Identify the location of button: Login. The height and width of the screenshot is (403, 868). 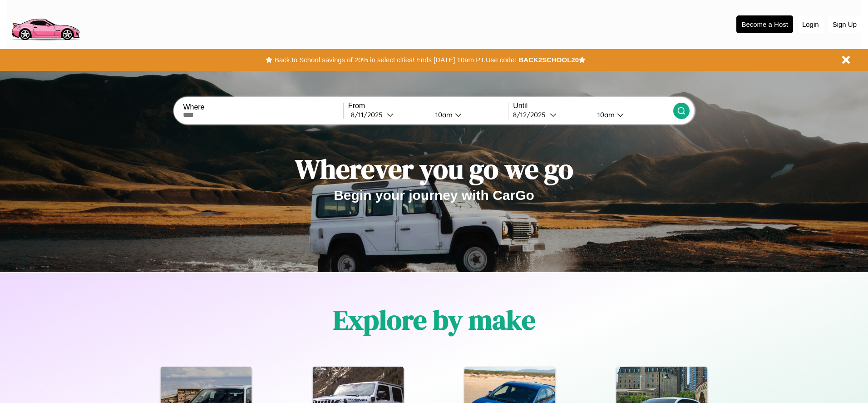
(810, 24).